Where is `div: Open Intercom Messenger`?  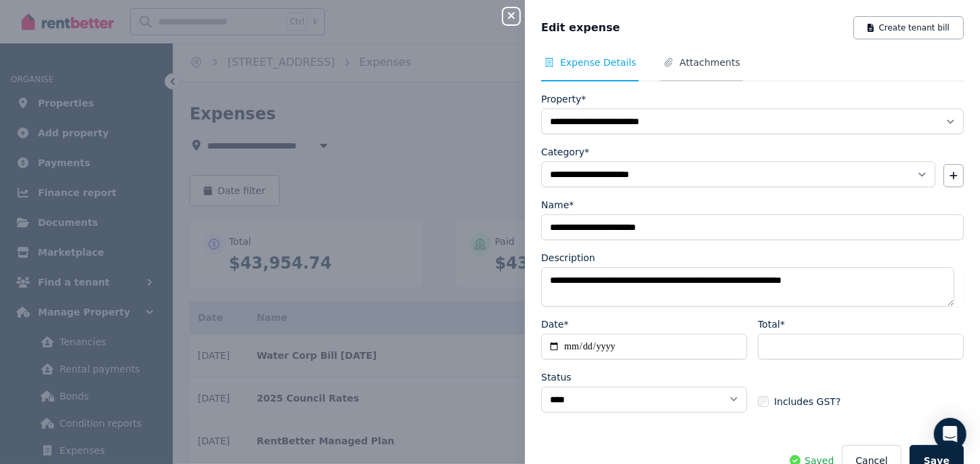 div: Open Intercom Messenger is located at coordinates (950, 434).